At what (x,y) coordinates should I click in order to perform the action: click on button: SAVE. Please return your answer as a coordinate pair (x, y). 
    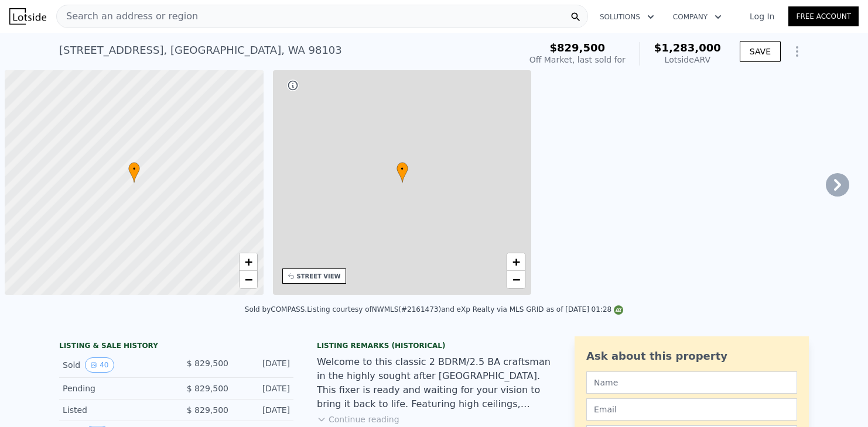
    Looking at the image, I should click on (760, 51).